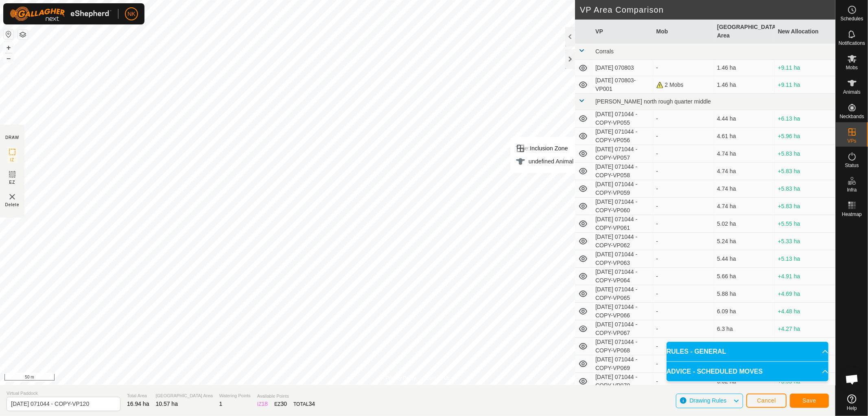  What do you see at coordinates (852, 116) in the screenshot?
I see `span: Neckbands` at bounding box center [852, 116].